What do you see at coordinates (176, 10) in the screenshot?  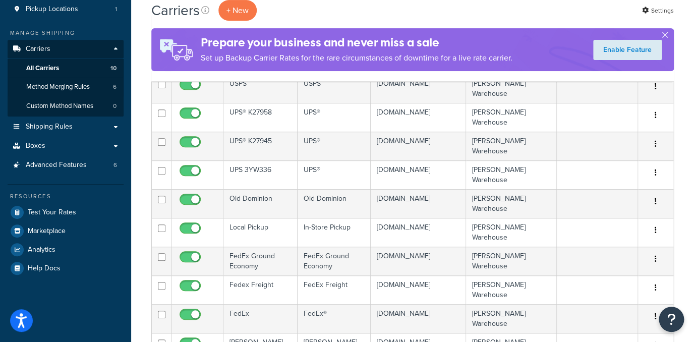 I see `h1: Carriers` at bounding box center [176, 10].